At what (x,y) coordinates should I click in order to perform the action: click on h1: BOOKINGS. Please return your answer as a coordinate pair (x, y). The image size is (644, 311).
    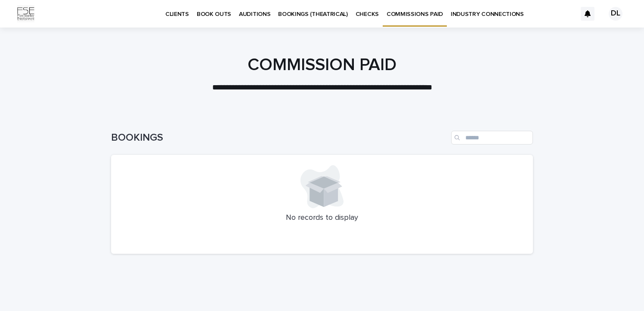
    Looking at the image, I should click on (280, 138).